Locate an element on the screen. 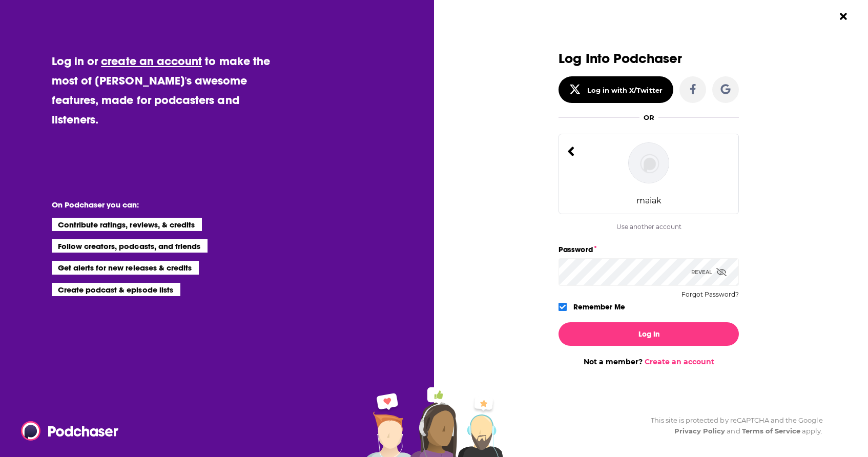  button: Close Button is located at coordinates (843, 17).